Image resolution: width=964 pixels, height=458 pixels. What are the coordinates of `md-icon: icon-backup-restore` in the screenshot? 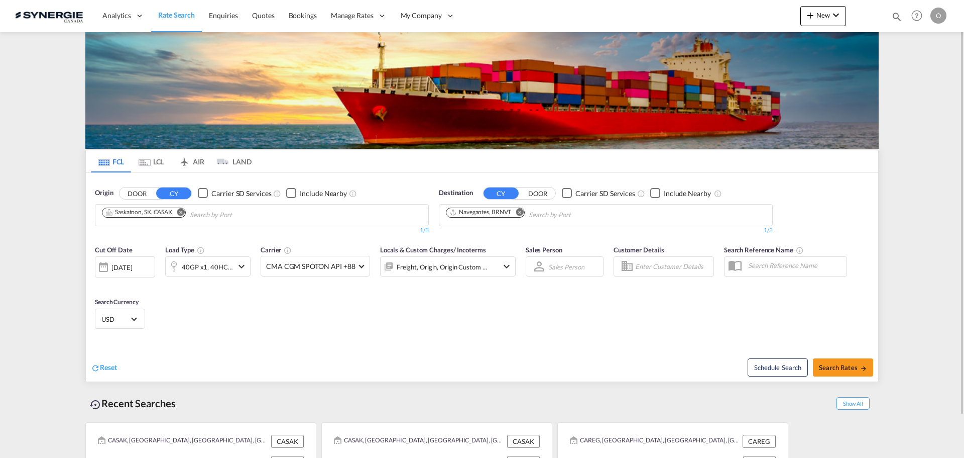 It's located at (95, 404).